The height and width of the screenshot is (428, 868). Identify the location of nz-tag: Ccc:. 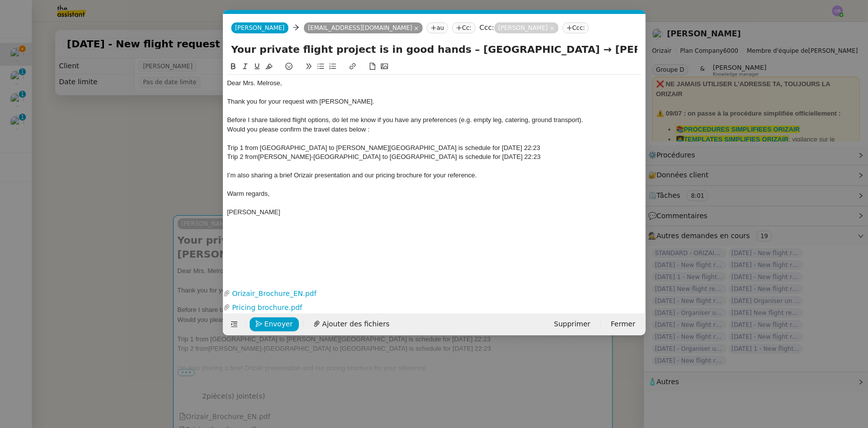
(576, 28).